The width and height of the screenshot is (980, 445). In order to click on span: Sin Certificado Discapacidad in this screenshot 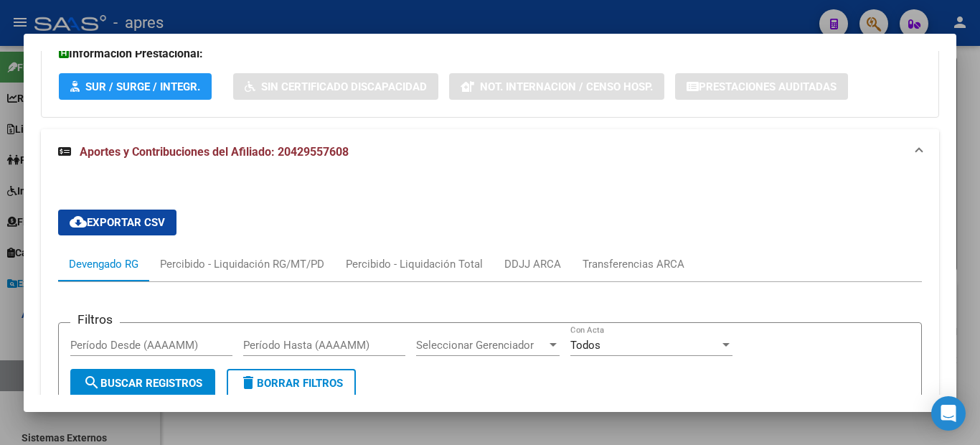, I will do `click(343, 87)`.